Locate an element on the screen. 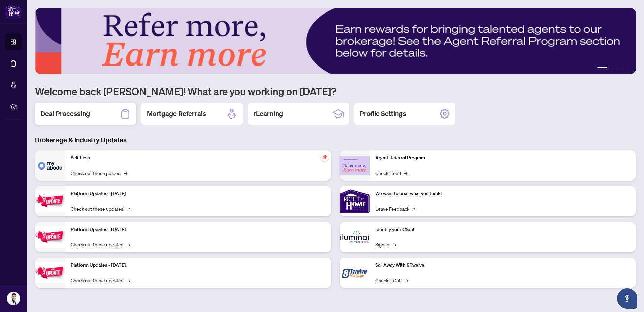  a: Sign In!→ is located at coordinates (386, 244).